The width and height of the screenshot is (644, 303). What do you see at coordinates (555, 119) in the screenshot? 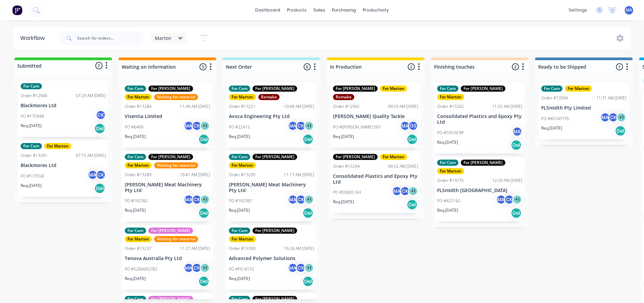
I see `p: PO #45143735` at bounding box center [555, 119].